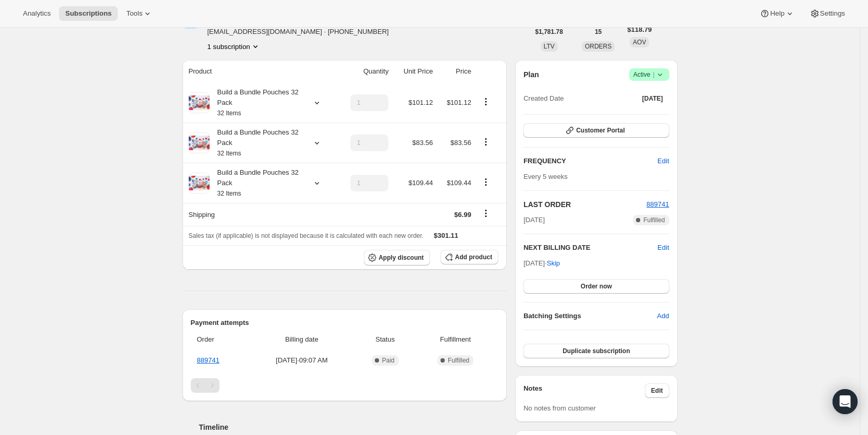  Describe the element at coordinates (598, 32) in the screenshot. I see `span: 15` at that location.